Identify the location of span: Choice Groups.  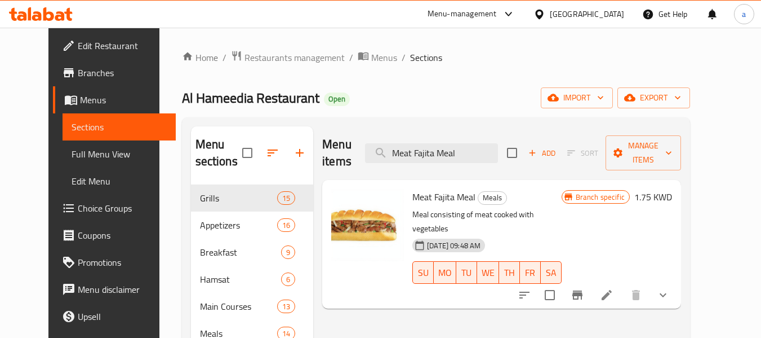
(122, 208).